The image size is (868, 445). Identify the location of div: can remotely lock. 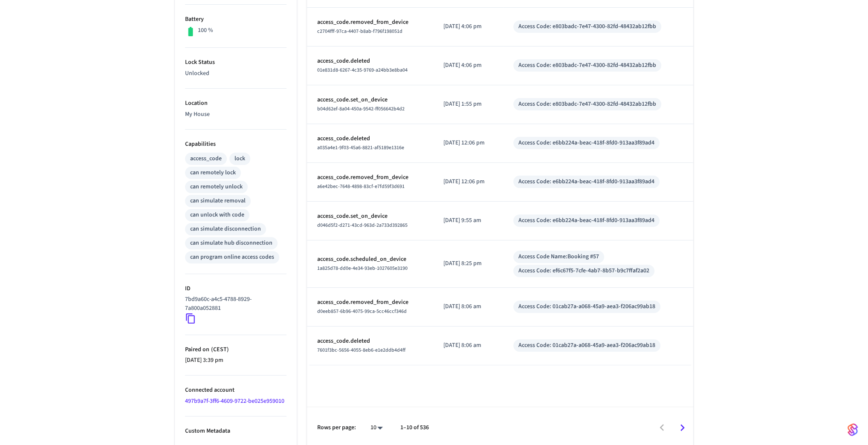
(213, 173).